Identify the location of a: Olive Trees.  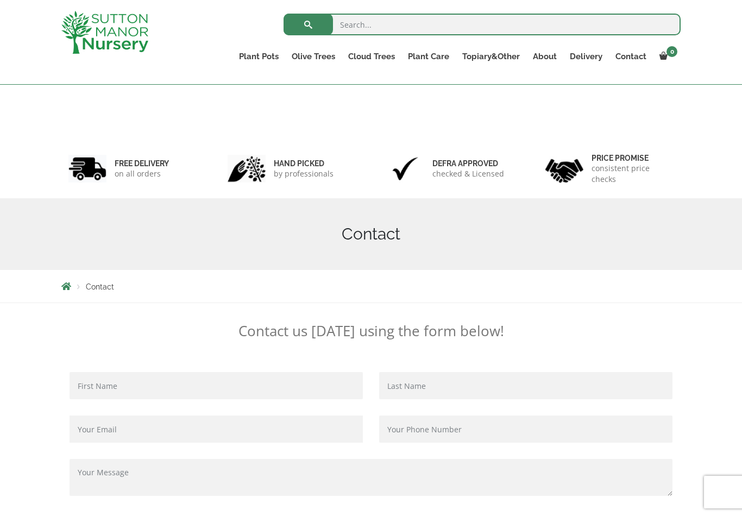
(313, 56).